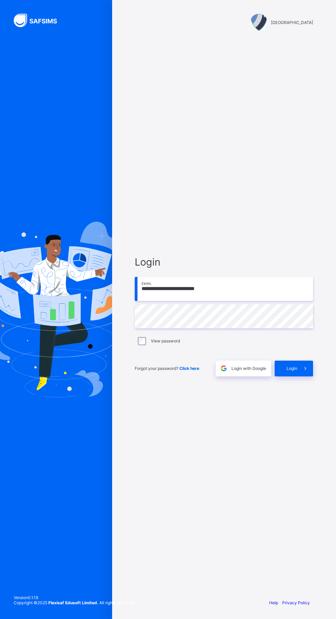  What do you see at coordinates (224, 368) in the screenshot?
I see `img: google.396cfc9801f0270233282035f929180a.svg` at bounding box center [224, 368].